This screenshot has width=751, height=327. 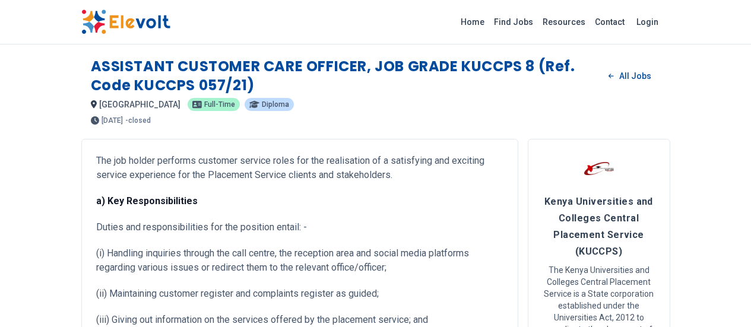 What do you see at coordinates (564, 22) in the screenshot?
I see `a: Resources` at bounding box center [564, 22].